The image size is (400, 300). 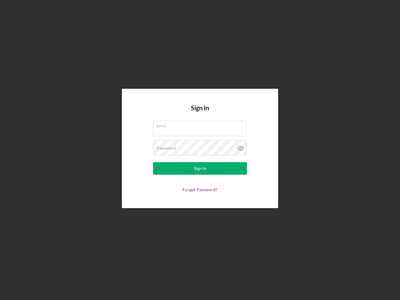 I want to click on label: Email, so click(x=202, y=125).